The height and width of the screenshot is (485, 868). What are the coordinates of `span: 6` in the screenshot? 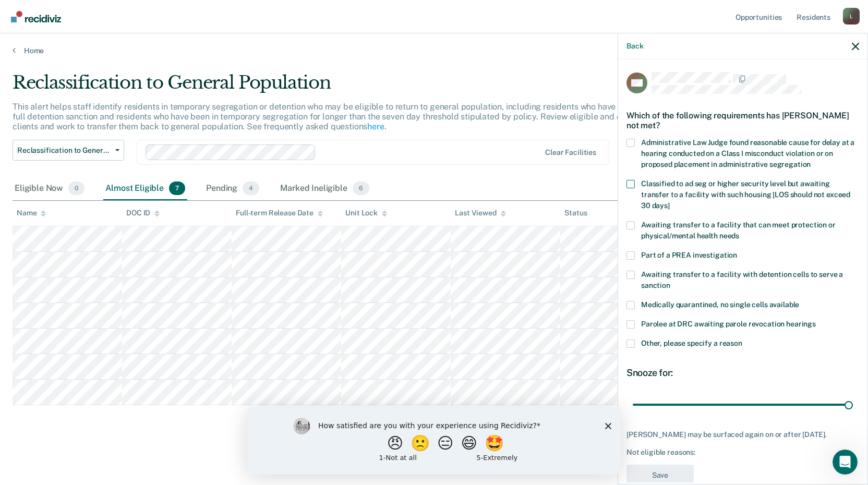 It's located at (361, 188).